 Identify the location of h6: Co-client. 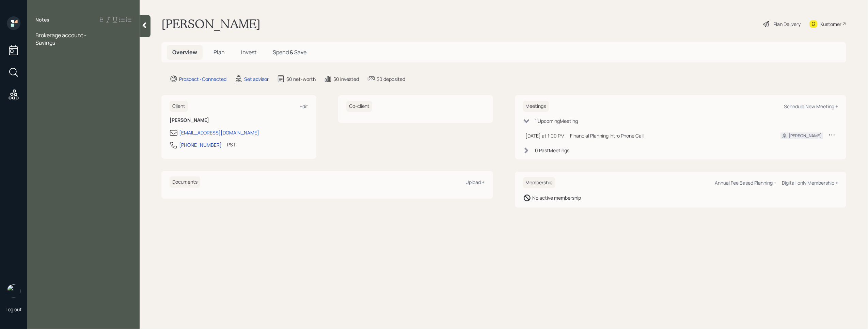
(359, 106).